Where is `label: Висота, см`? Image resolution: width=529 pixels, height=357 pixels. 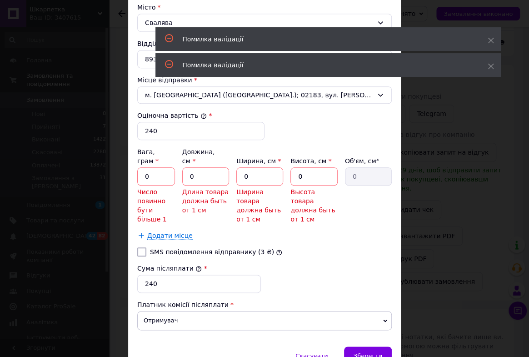
label: Висота, см is located at coordinates (311, 161).